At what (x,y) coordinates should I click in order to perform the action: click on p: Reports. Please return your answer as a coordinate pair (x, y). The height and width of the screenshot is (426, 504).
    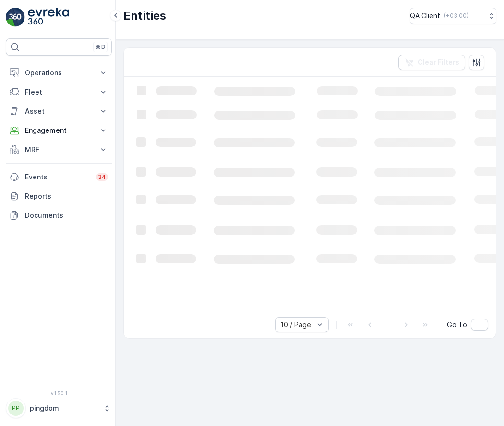
    Looking at the image, I should click on (66, 196).